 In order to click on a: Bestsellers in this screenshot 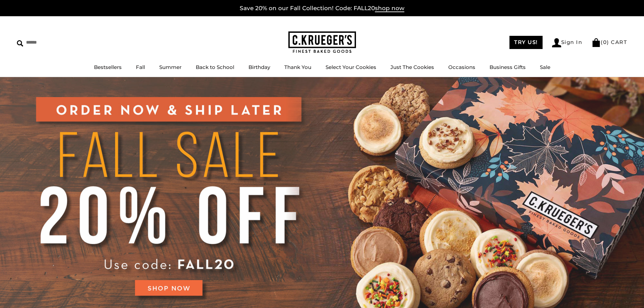, I will do `click(108, 67)`.